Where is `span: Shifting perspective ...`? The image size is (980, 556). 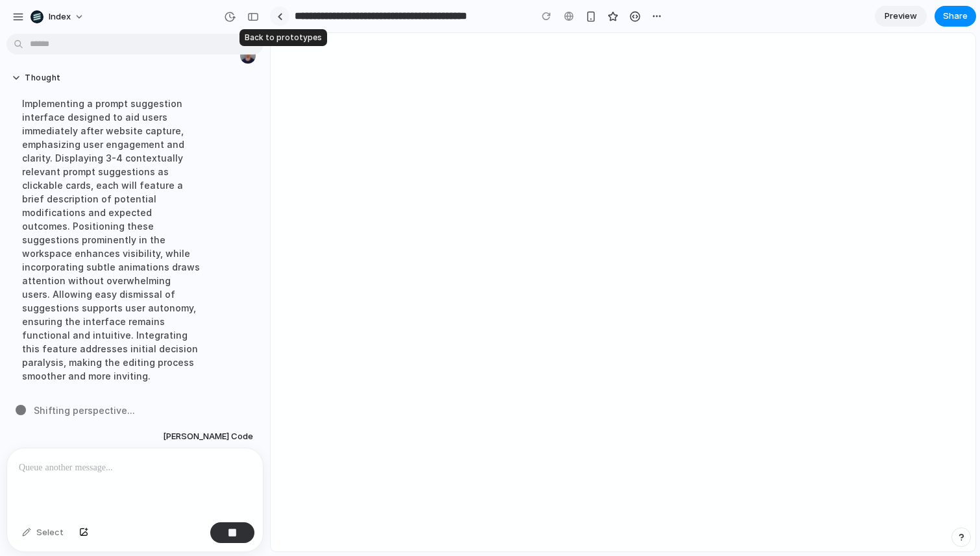
span: Shifting perspective ... is located at coordinates (85, 410).